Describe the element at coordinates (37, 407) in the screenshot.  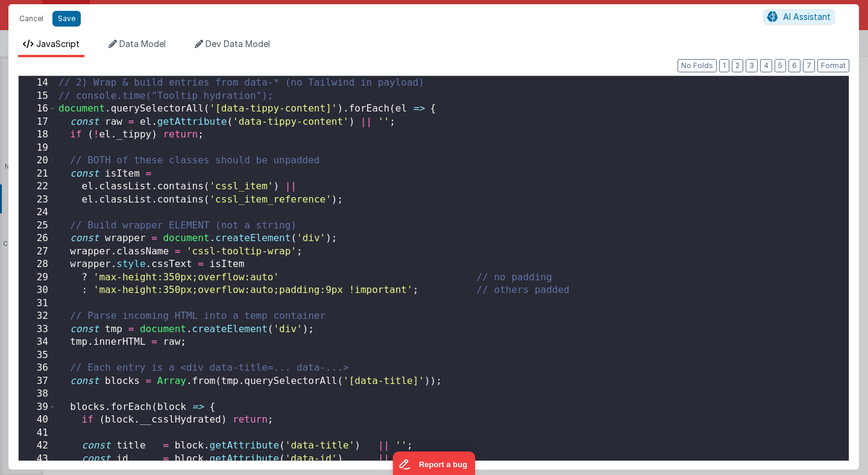
I see `div: 39` at that location.